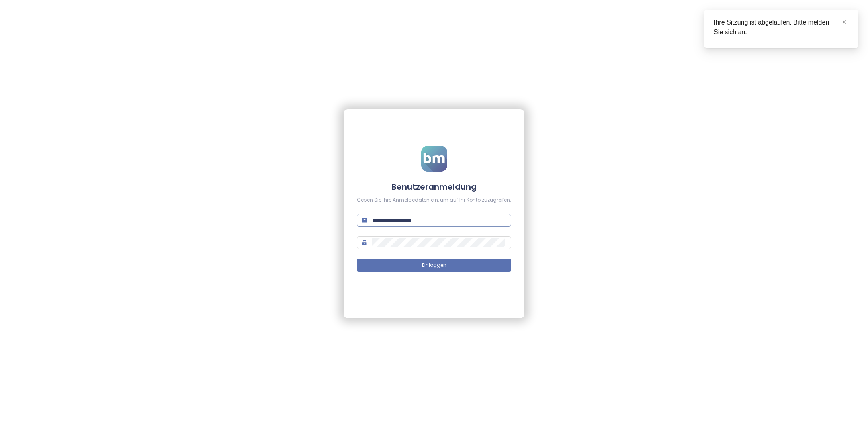  Describe the element at coordinates (364, 243) in the screenshot. I see `span: lock` at that location.